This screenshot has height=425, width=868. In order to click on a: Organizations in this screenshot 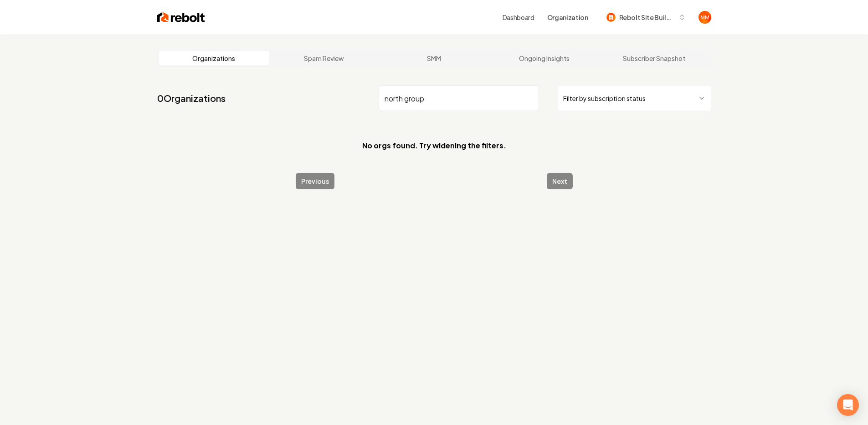, I will do `click(214, 59)`.